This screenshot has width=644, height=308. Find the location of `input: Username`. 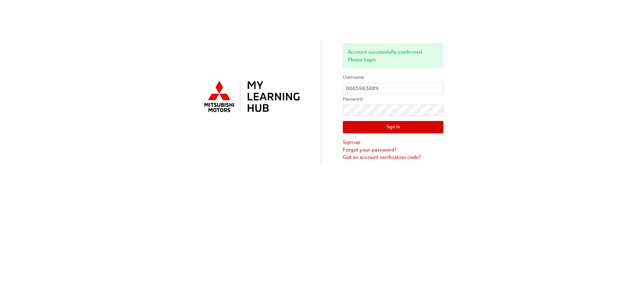

input: Username is located at coordinates (393, 88).